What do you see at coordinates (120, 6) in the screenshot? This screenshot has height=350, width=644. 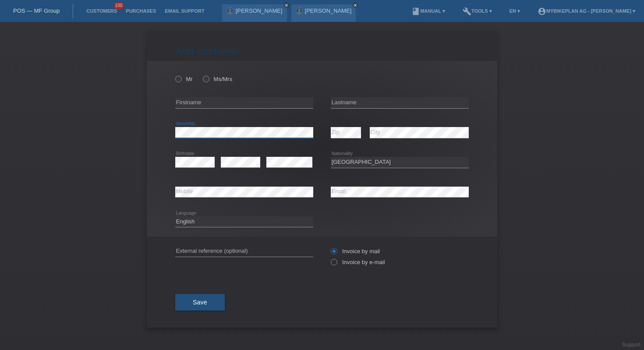 I see `span: 100` at bounding box center [120, 6].